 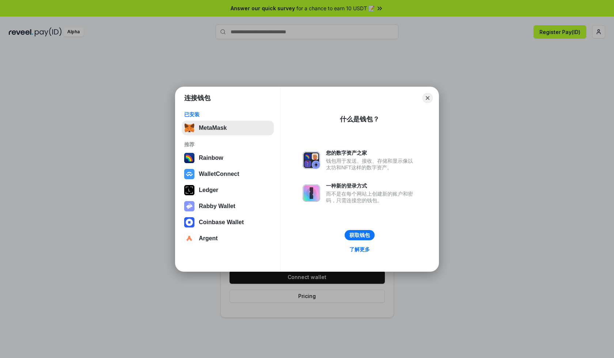 I want to click on div: 钱包用于发送、接收、存储和显示像以太坊和NFT这样的数字资产。, so click(x=371, y=164).